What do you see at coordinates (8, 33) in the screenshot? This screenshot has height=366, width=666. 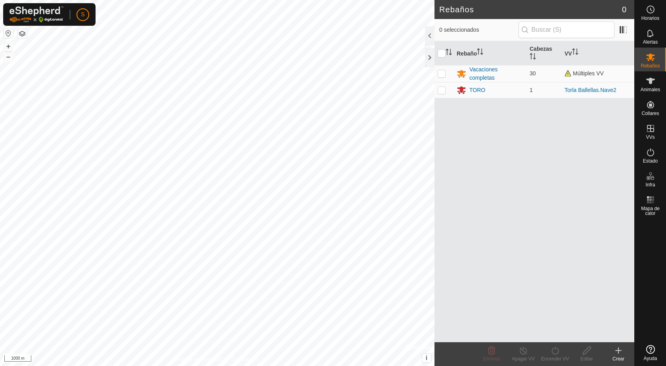 I see `button: Restablecer mapa` at bounding box center [8, 33].